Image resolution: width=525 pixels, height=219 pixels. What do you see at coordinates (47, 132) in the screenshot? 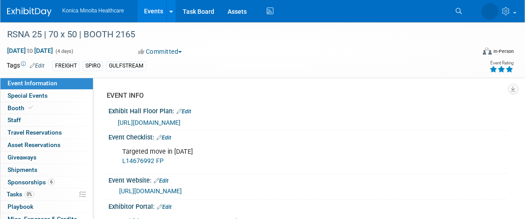
I see `a: Travel Reservations` at bounding box center [47, 132].